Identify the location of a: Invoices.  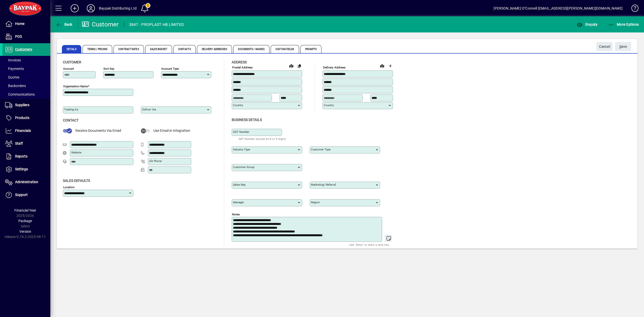
(26, 60).